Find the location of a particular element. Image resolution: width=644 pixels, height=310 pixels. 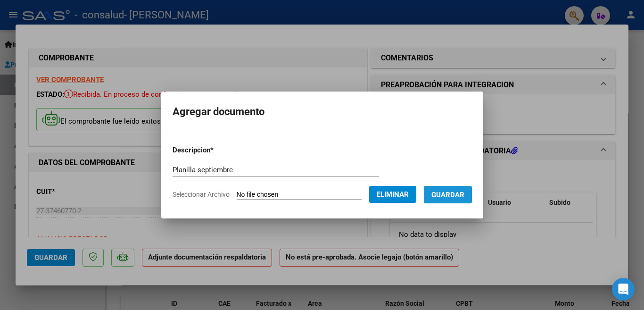

span: Guardar is located at coordinates (448, 195).